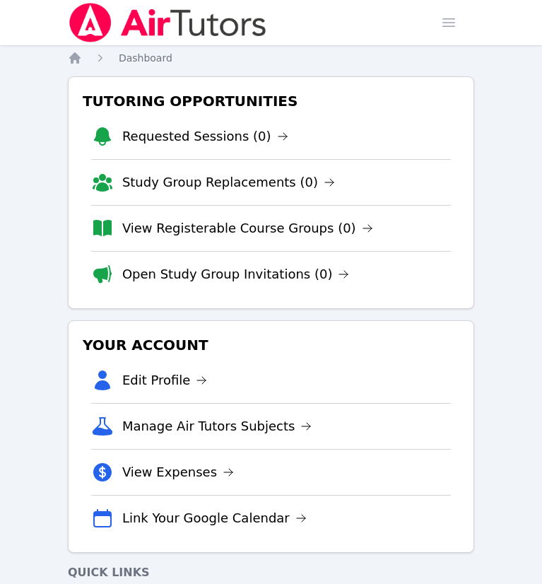  What do you see at coordinates (271, 345) in the screenshot?
I see `h3: Your Account` at bounding box center [271, 345].